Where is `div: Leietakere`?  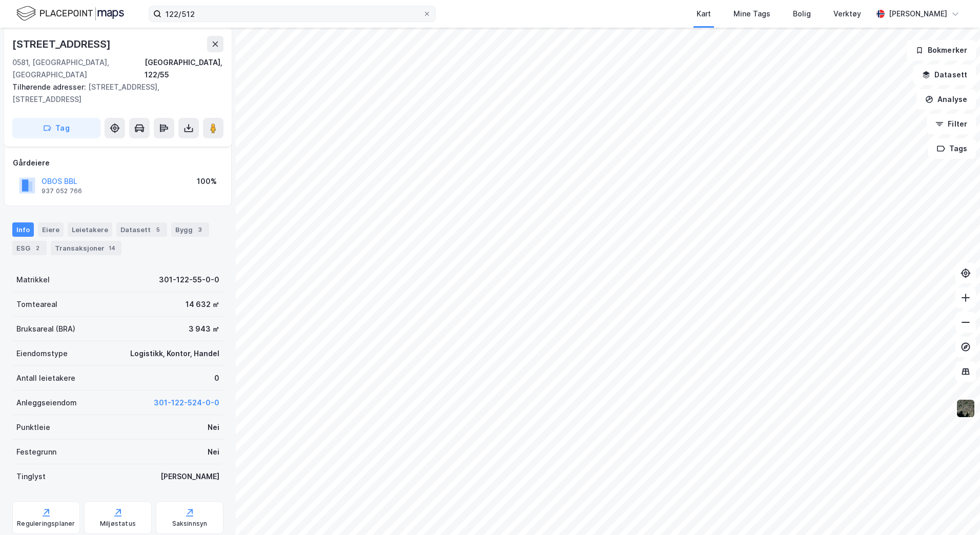 div: Leietakere is located at coordinates (90, 230).